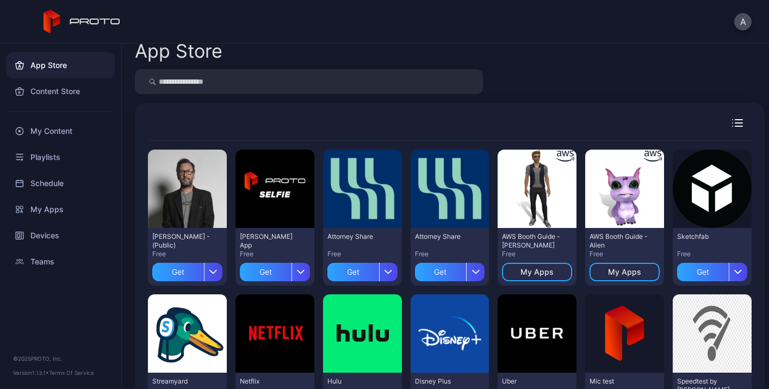 The width and height of the screenshot is (769, 389). I want to click on div: Content Store, so click(60, 91).